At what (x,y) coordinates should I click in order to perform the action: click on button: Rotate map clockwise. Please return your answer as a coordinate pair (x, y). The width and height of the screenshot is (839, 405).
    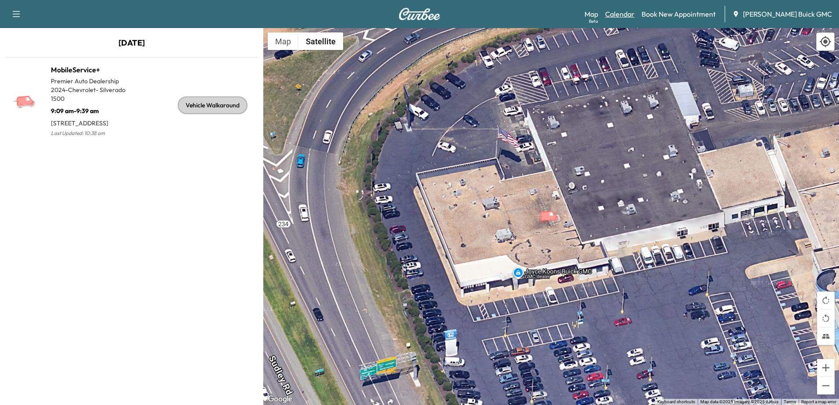
    Looking at the image, I should click on (826, 301).